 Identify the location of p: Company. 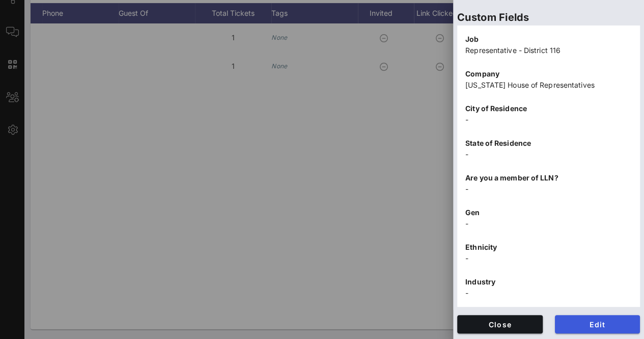
(549, 74).